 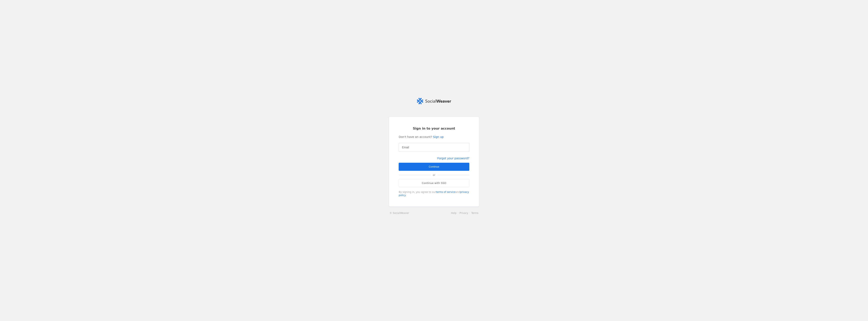 I want to click on div: By signing in, you agree to our and ., so click(x=434, y=194).